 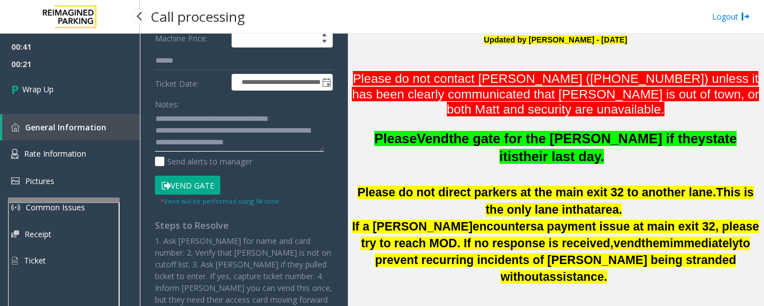 I want to click on img: logout, so click(x=745, y=16).